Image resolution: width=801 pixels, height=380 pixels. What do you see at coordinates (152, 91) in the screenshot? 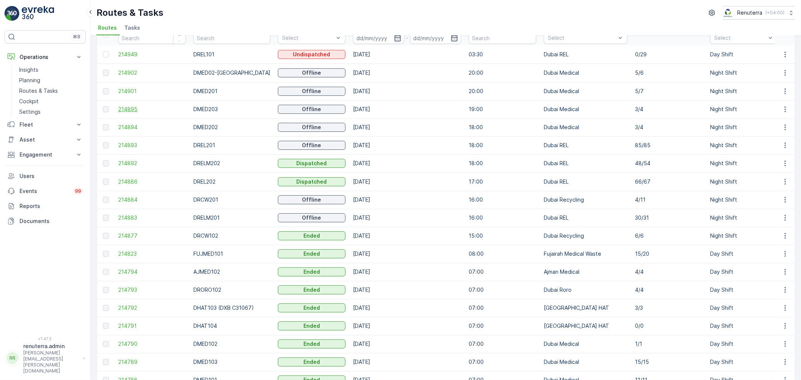
I see `span: 214901` at bounding box center [152, 91].